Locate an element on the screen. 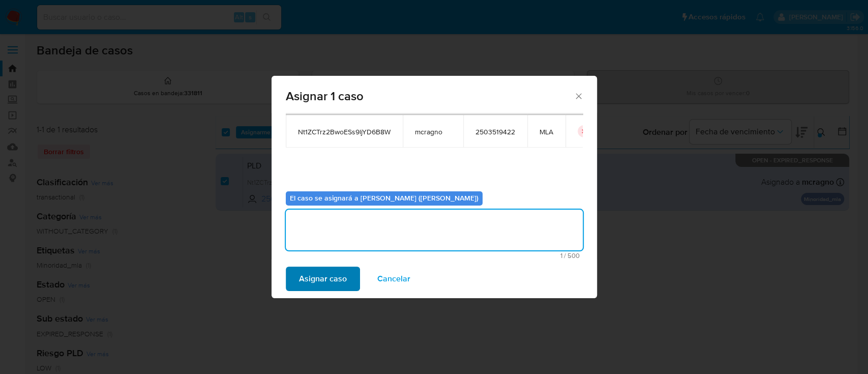 Image resolution: width=868 pixels, height=374 pixels. span: Asignar caso is located at coordinates (323, 279).